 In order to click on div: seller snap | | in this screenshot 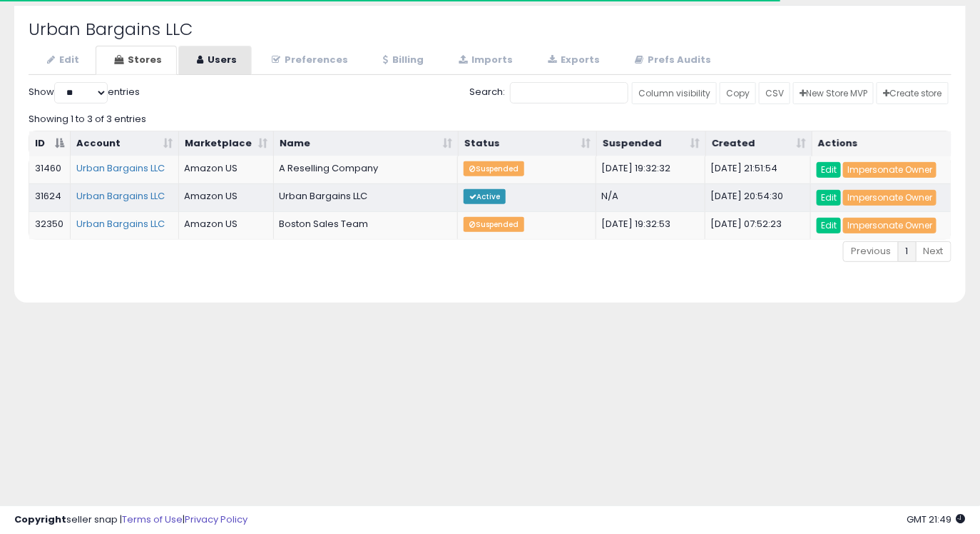, I will do `click(131, 520)`.